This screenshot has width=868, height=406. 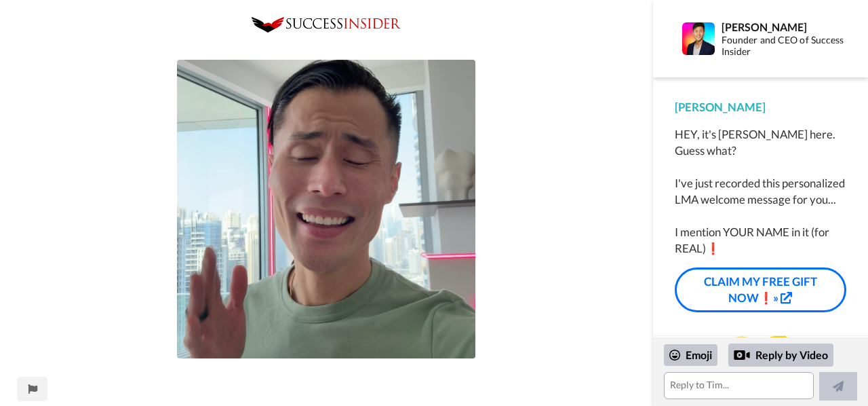 I want to click on a: CLAIM MY FREE GIFT NOW❗», so click(x=760, y=290).